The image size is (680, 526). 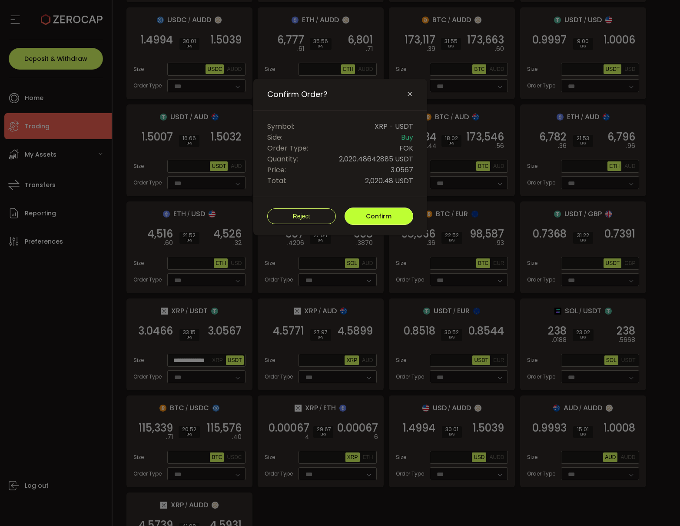 I want to click on span: Order Type:, so click(x=288, y=148).